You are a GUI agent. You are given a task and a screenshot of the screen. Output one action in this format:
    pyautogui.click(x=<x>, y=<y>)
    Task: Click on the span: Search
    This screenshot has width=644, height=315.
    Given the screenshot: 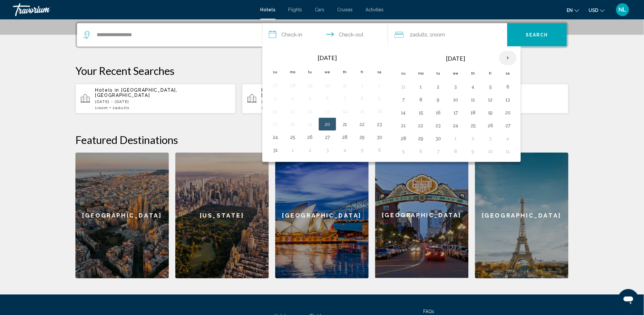 What is the action you would take?
    pyautogui.click(x=537, y=35)
    